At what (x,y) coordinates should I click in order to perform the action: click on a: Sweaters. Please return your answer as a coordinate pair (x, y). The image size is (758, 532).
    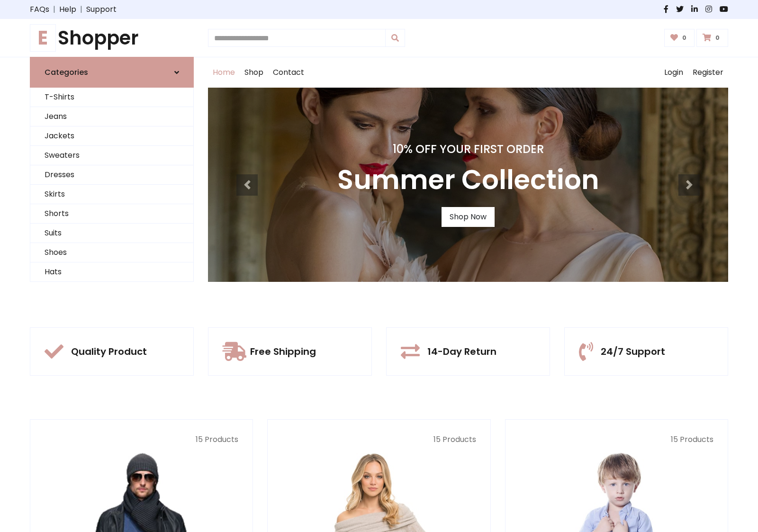
    Looking at the image, I should click on (111, 155).